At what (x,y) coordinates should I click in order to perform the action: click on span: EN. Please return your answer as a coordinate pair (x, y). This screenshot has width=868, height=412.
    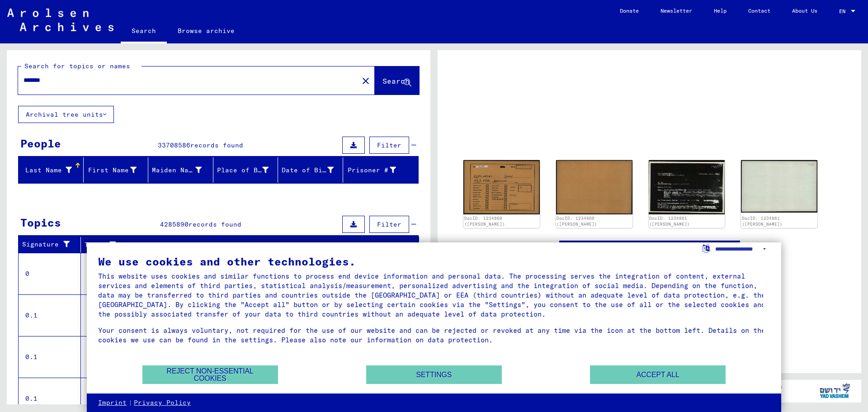
    Looking at the image, I should click on (844, 11).